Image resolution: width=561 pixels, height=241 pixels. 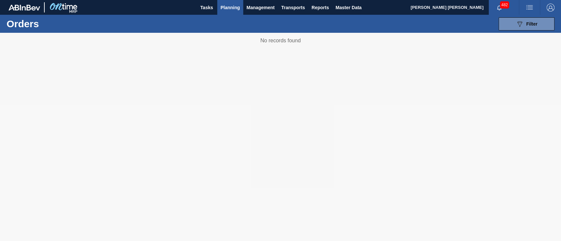 What do you see at coordinates (207, 8) in the screenshot?
I see `span: Tasks` at bounding box center [207, 8].